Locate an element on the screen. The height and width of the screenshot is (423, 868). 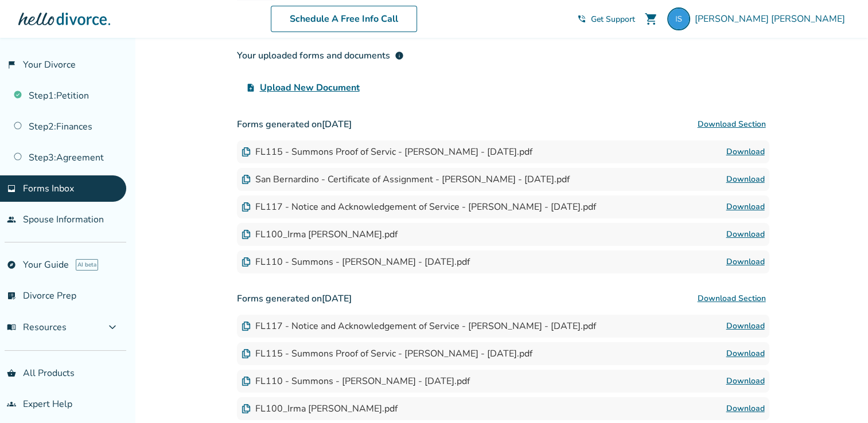
a: Schedule A Free Info Call is located at coordinates (344, 19).